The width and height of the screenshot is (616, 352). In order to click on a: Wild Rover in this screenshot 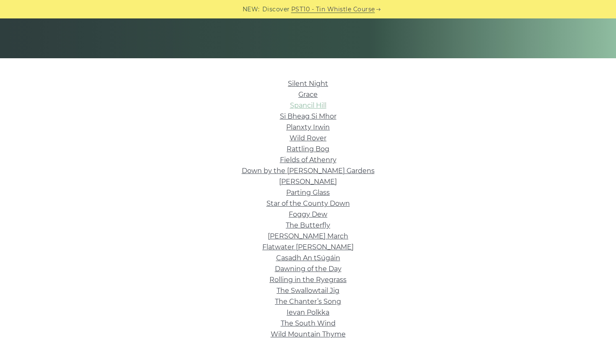, I will do `click(308, 138)`.